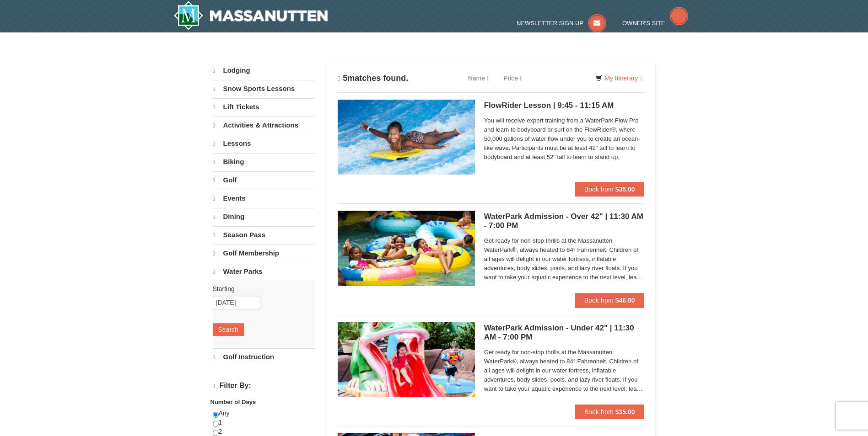 This screenshot has height=436, width=868. Describe the element at coordinates (564, 333) in the screenshot. I see `h5: WaterPark Admission - Under 42" | 11:30 AM - 7:00 PM` at that location.